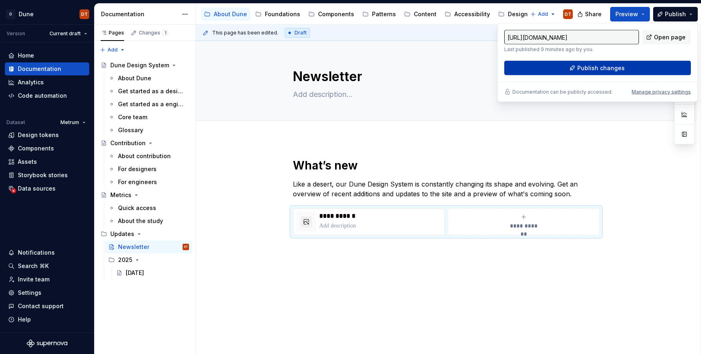  Describe the element at coordinates (121, 195) in the screenshot. I see `div: Metrics` at that location.